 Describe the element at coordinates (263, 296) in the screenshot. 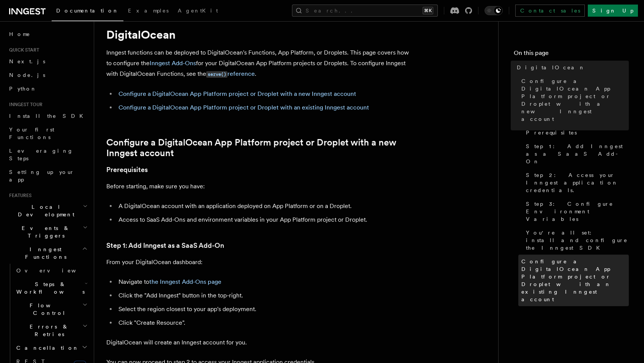

I see `li: Click the "Add Inngest" button in the top-right.` at that location.